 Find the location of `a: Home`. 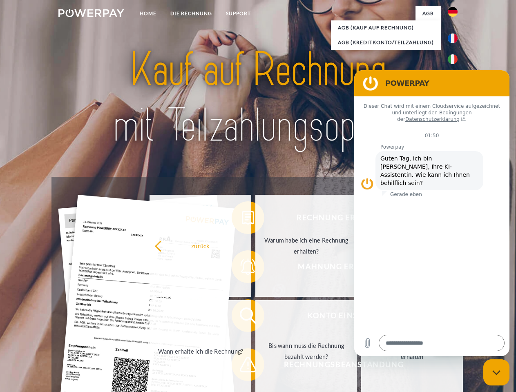

a: Home is located at coordinates (148, 13).